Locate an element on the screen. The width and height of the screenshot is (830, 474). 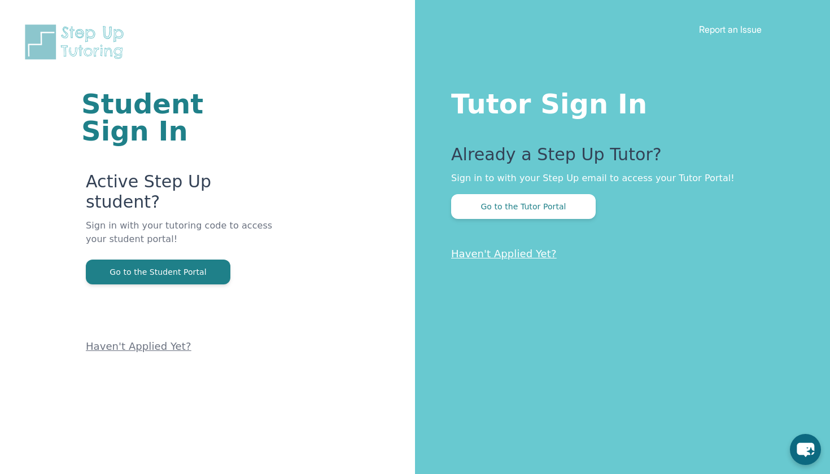
img: Step Up Tutoring horizontal logo is located at coordinates (77, 42).